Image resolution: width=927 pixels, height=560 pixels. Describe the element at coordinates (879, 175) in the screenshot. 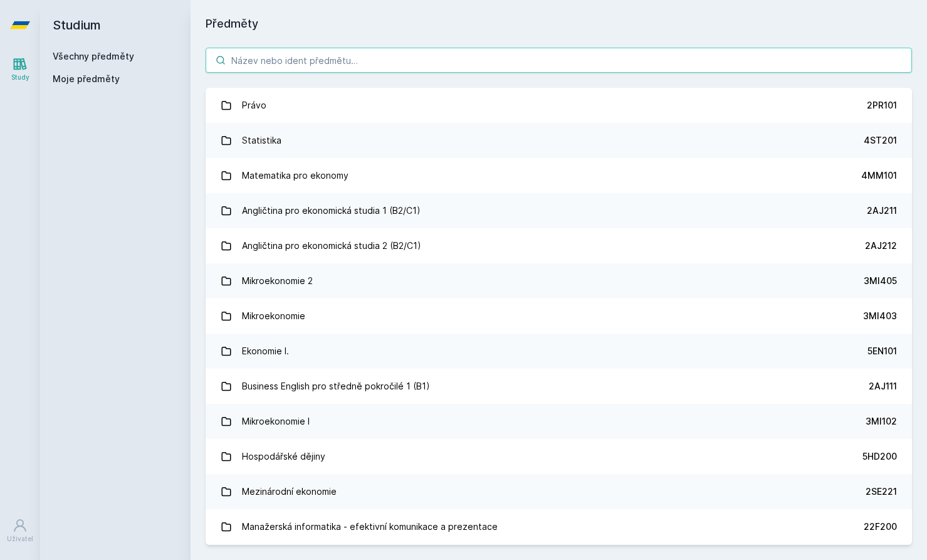

I see `div: 4MM101` at that location.